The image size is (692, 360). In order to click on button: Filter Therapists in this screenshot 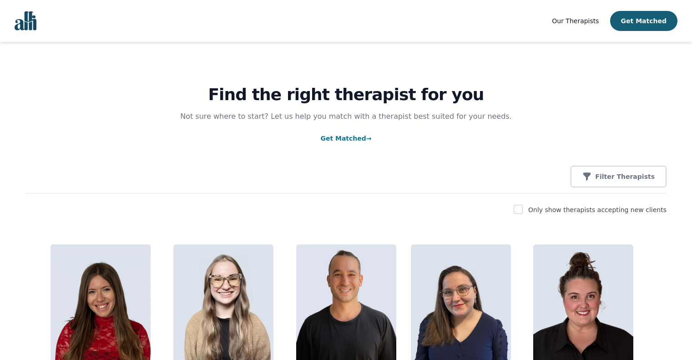, I will do `click(619, 177)`.